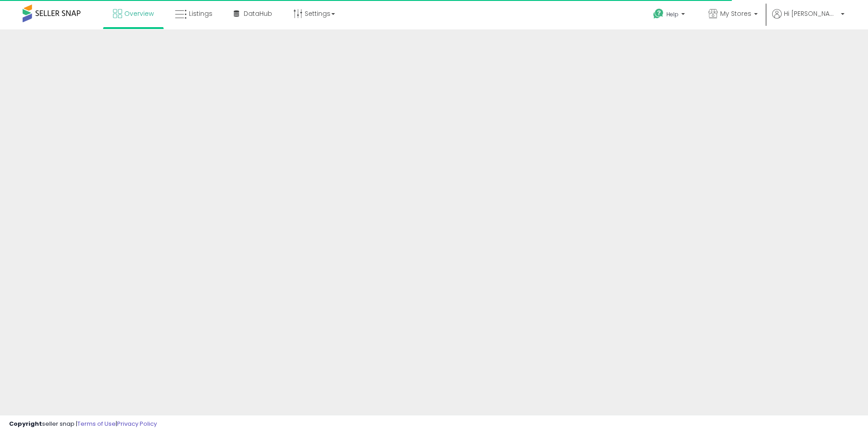  What do you see at coordinates (257, 13) in the screenshot?
I see `span: DataHub` at bounding box center [257, 13].